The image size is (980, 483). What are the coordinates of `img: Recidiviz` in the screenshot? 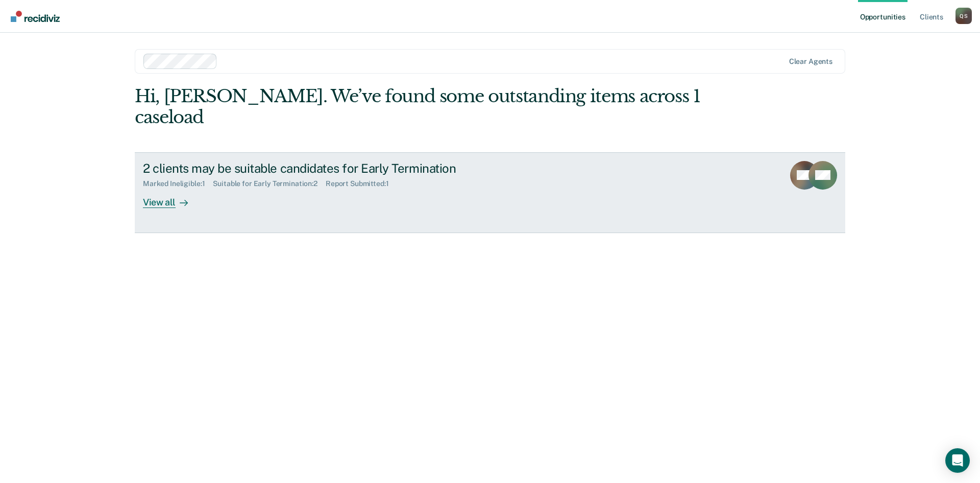 It's located at (36, 16).